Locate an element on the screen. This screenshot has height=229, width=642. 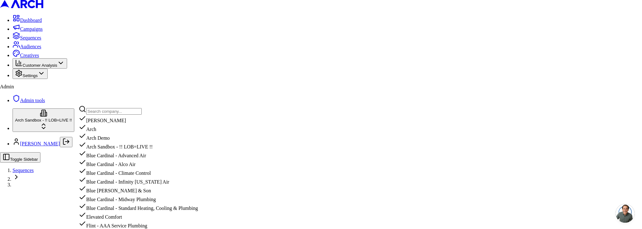
input: Search company... is located at coordinates (114, 111).